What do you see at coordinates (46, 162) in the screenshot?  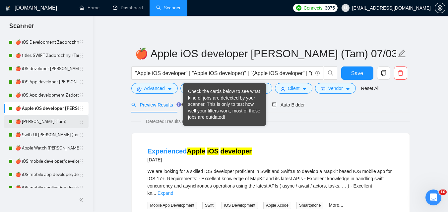 I see `li: 🍎 iOS mobile developer/development Zadorozhnyi (Tam) 07/03 Profile Changed` at bounding box center [46, 162].